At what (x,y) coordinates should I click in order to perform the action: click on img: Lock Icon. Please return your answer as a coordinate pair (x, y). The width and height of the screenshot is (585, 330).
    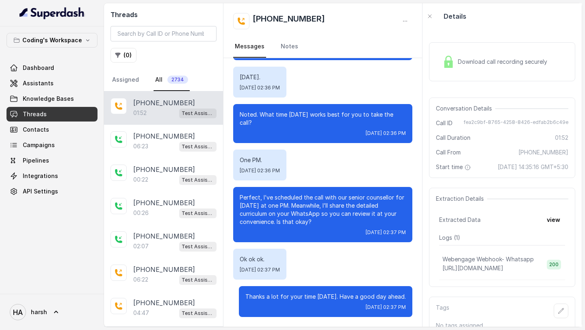
    Looking at the image, I should click on (449, 62).